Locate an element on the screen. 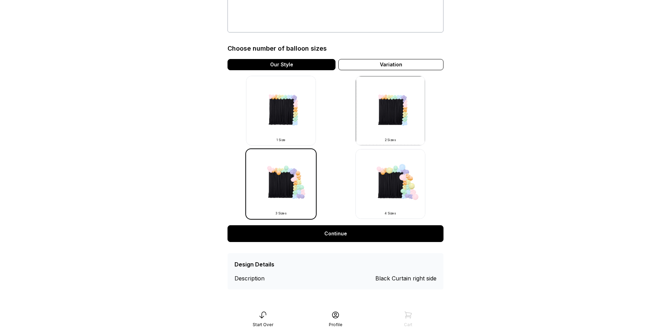 The width and height of the screenshot is (671, 330). div: 3 Sizes is located at coordinates (281, 213).